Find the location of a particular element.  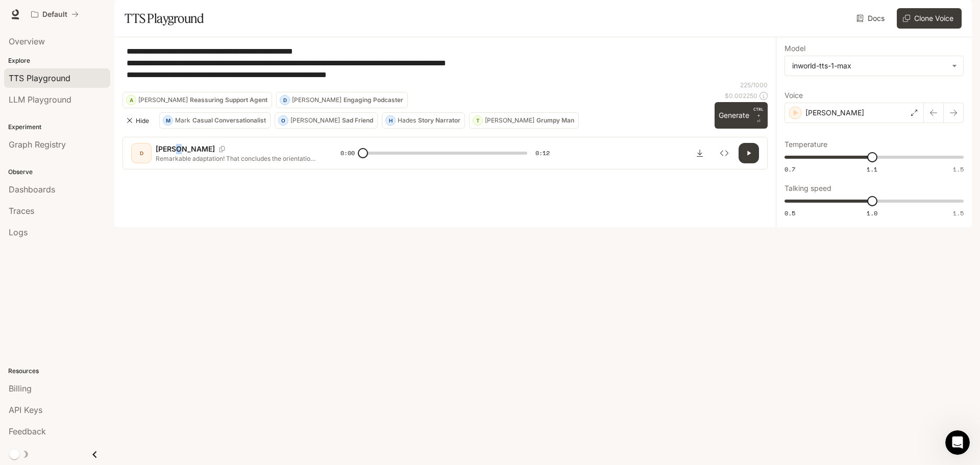

div: M is located at coordinates (168, 120).